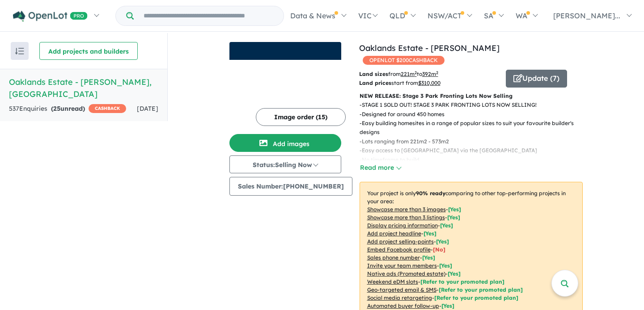 Image resolution: width=644 pixels, height=310 pixels. What do you see at coordinates (394, 233) in the screenshot?
I see `u: Add project headline` at bounding box center [394, 233].